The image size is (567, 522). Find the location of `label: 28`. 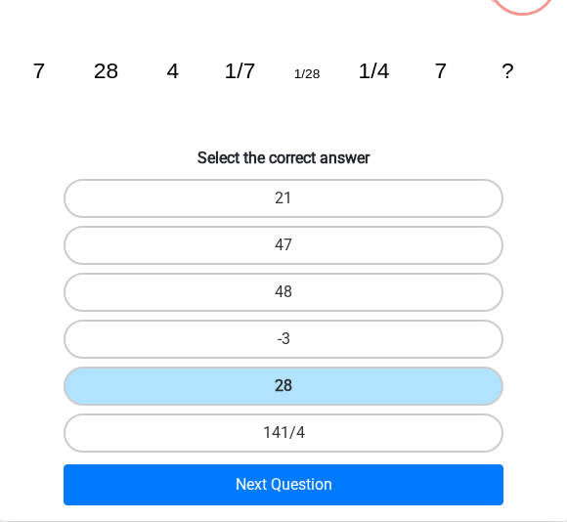

label: 28 is located at coordinates (283, 386).